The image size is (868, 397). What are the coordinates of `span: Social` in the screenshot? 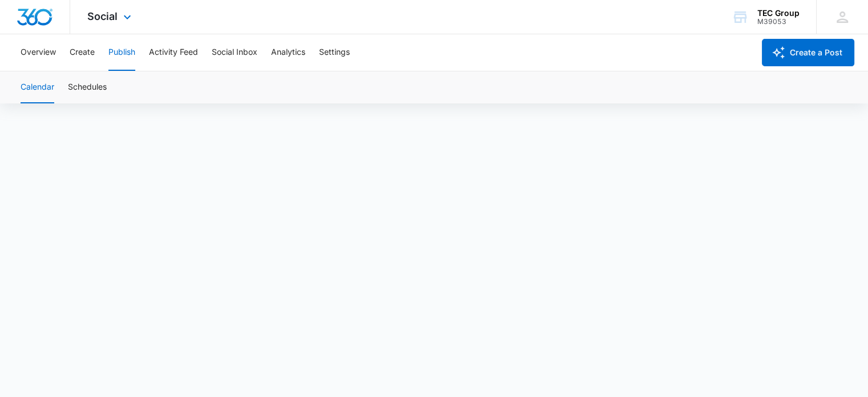 It's located at (102, 16).